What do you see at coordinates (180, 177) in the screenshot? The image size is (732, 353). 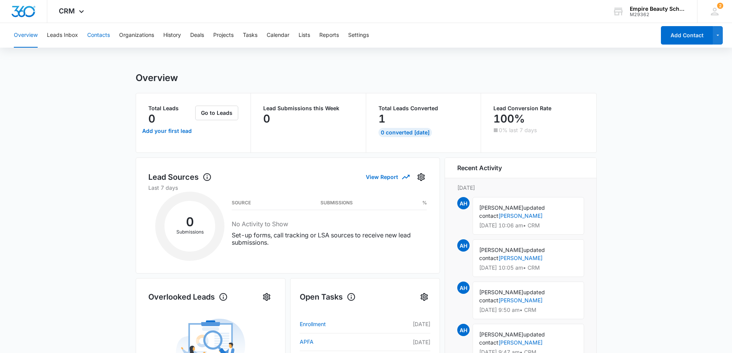 I see `h1: Lead Sources` at bounding box center [180, 177].